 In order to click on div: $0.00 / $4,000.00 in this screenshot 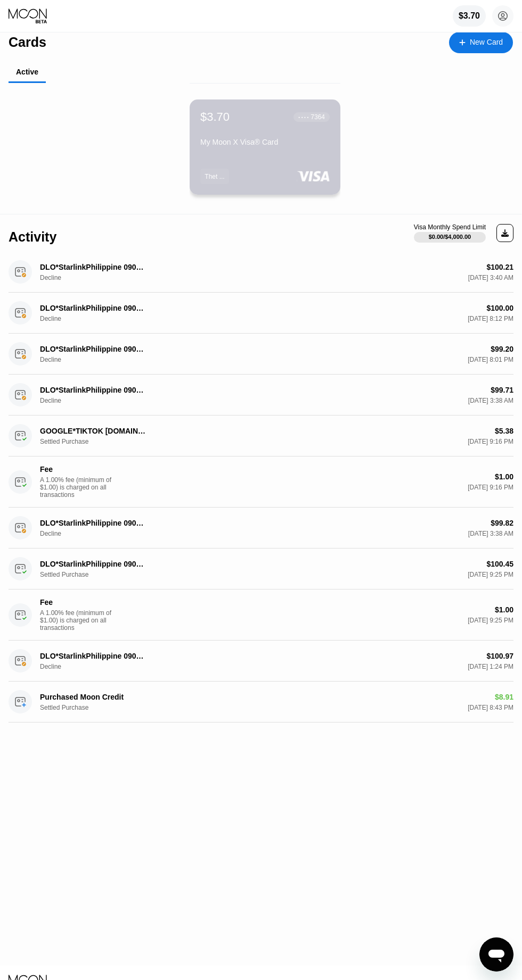, I will do `click(450, 237)`.